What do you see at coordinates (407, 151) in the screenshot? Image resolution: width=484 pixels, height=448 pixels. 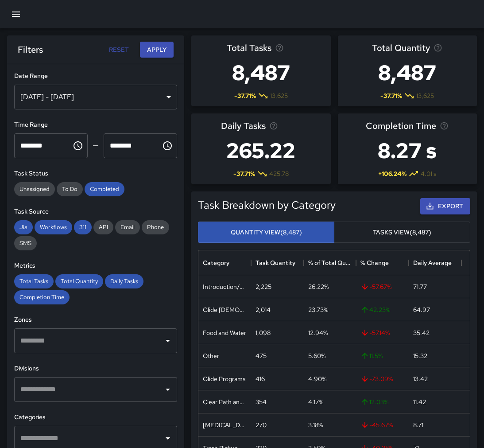 I see `h3: 8.27 s` at bounding box center [407, 151].